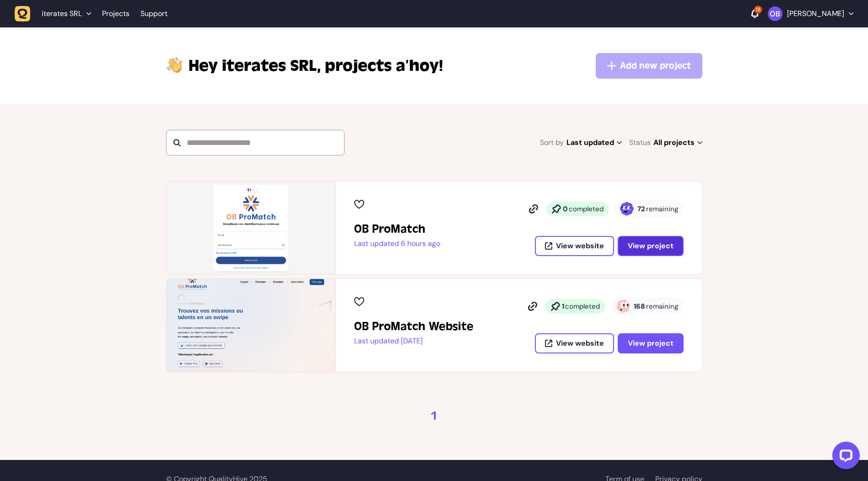 This screenshot has width=868, height=481. Describe the element at coordinates (655, 66) in the screenshot. I see `span: Add new project` at that location.